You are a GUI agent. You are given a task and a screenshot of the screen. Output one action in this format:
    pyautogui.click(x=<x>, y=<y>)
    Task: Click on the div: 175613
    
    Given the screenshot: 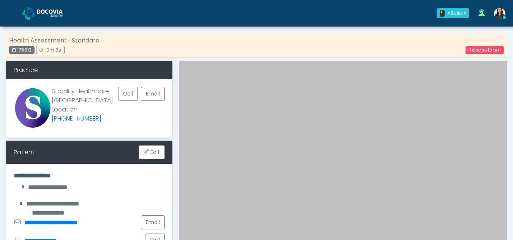 What is the action you would take?
    pyautogui.click(x=22, y=50)
    